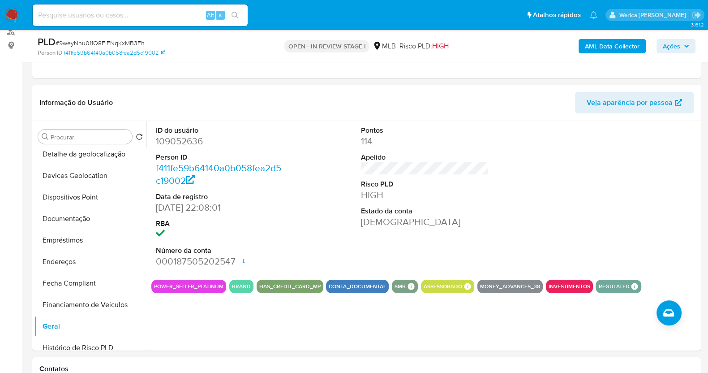 The image size is (708, 373). I want to click on button: AML Data Collector, so click(612, 46).